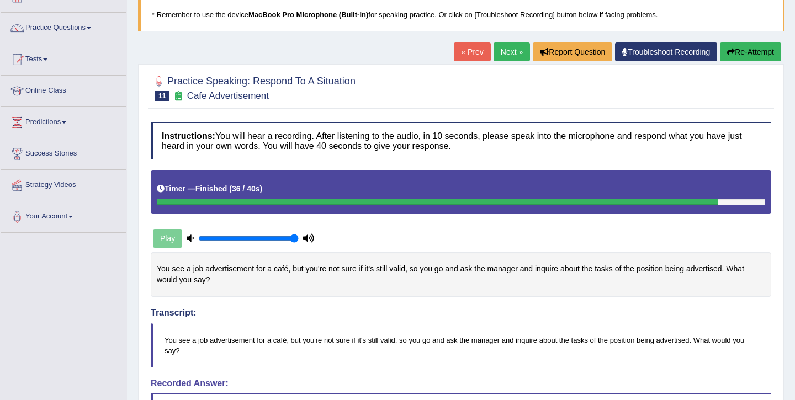 Image resolution: width=795 pixels, height=400 pixels. Describe the element at coordinates (211, 189) in the screenshot. I see `b: Finished` at that location.